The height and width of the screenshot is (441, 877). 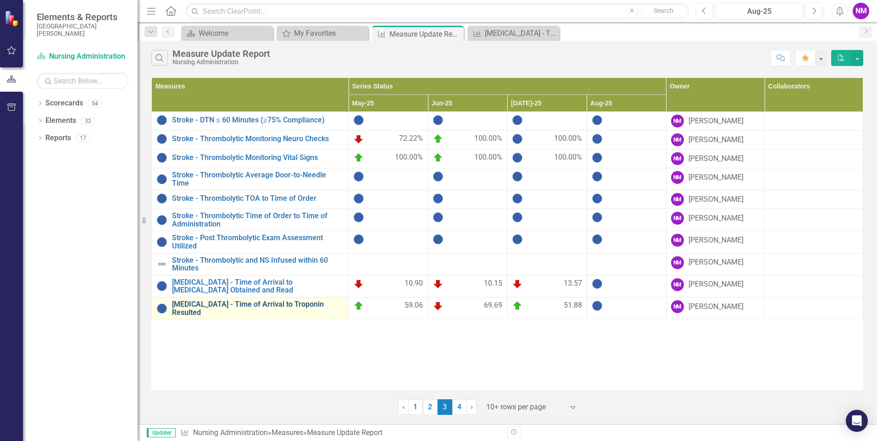 What do you see at coordinates (83, 17) in the screenshot?
I see `span: Elements & Reports` at bounding box center [83, 17].